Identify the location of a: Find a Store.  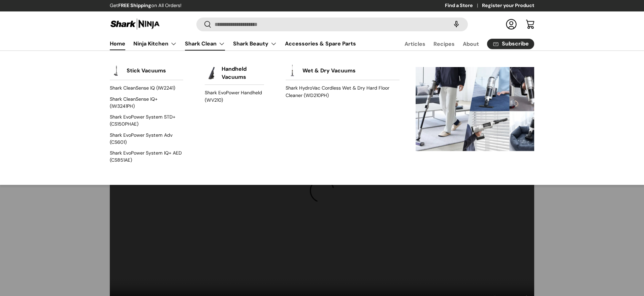
(464, 6).